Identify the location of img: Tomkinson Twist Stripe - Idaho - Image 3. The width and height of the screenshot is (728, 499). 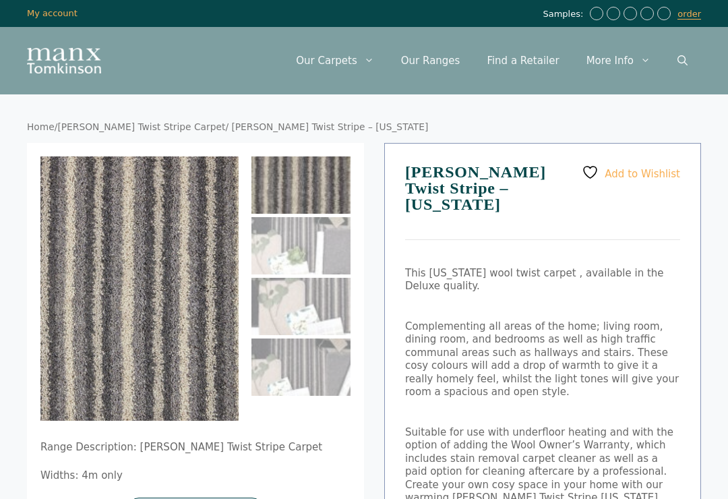
(301, 306).